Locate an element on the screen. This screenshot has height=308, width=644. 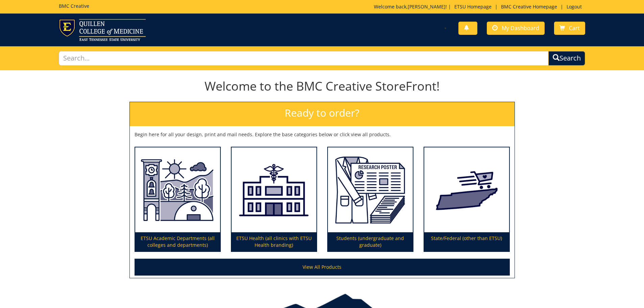
a: State/Federal (other than ETSU) is located at coordinates (466, 200).